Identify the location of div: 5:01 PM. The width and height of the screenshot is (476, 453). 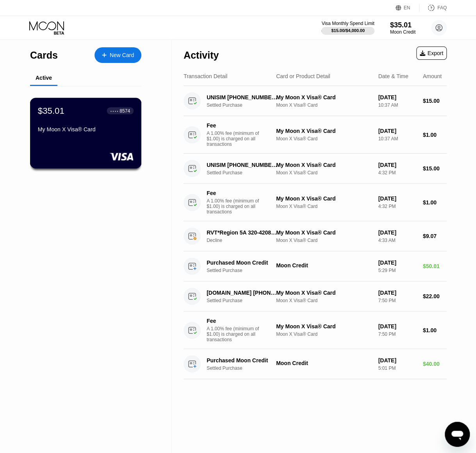
(397, 368).